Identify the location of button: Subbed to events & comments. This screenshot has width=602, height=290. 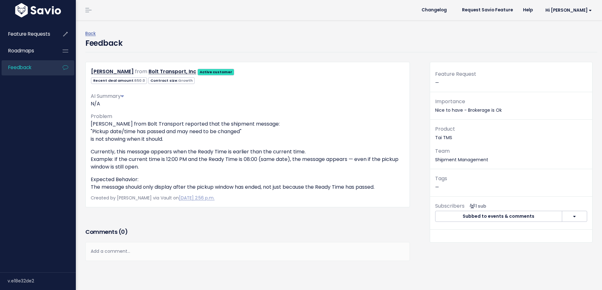
(499, 217).